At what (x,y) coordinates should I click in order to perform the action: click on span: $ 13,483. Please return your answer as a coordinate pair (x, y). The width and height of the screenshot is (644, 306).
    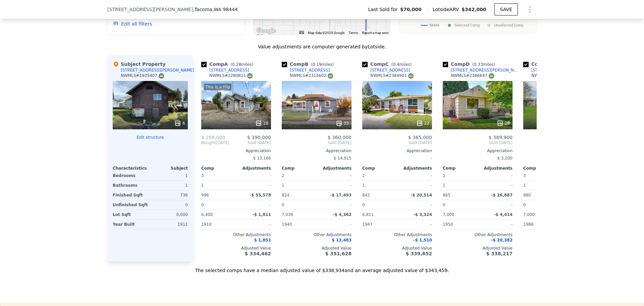
    Looking at the image, I should click on (342, 240).